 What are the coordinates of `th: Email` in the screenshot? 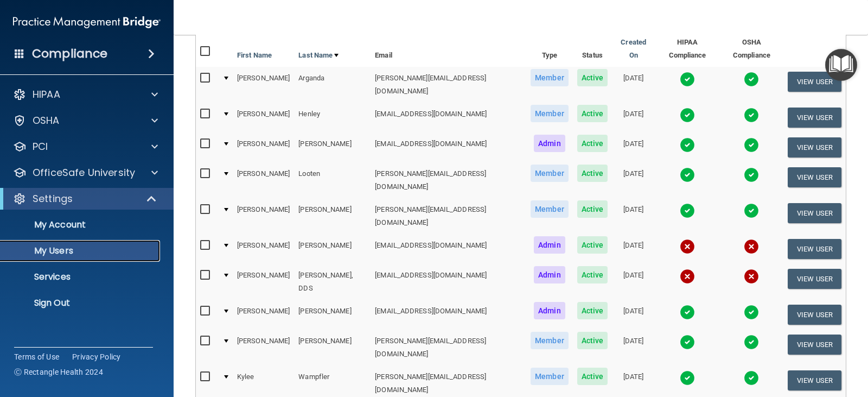 It's located at (448, 49).